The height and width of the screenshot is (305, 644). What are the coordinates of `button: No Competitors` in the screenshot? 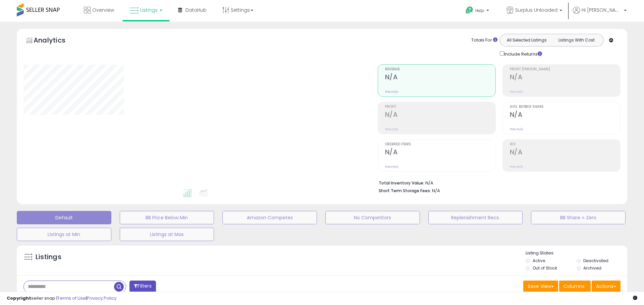 It's located at (372, 218).